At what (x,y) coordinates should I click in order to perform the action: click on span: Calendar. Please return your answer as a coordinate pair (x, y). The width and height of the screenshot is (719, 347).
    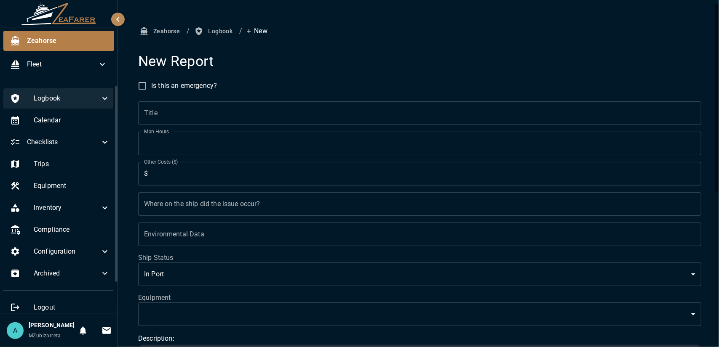
    Looking at the image, I should click on (72, 120).